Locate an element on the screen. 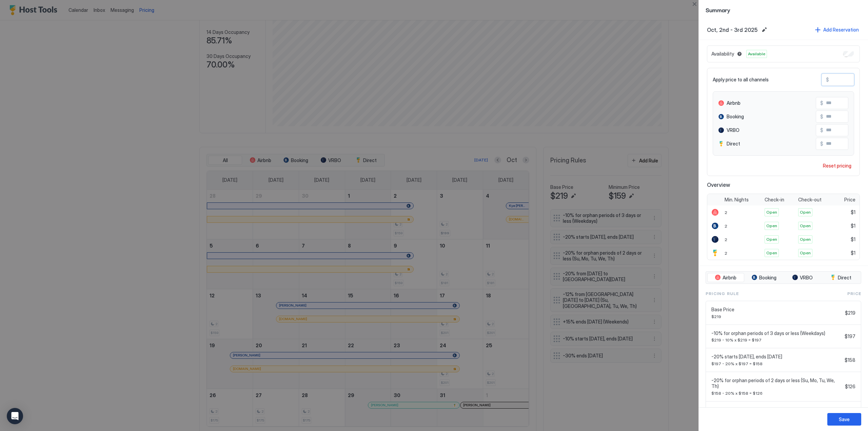  div: Reset pricing is located at coordinates (837, 166).